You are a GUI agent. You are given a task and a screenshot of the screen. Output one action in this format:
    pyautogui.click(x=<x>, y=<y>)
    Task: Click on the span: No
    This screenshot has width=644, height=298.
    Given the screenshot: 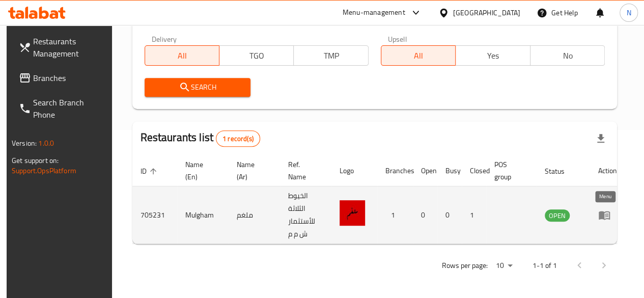 What is the action you would take?
    pyautogui.click(x=568, y=55)
    